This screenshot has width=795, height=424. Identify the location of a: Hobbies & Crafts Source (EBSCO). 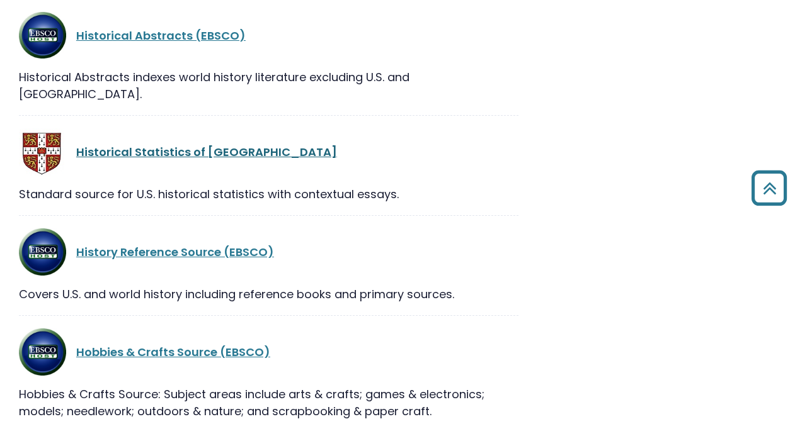
(173, 352).